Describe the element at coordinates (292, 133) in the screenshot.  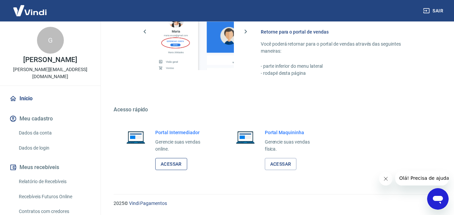
I see `h6: Portal Maquininha` at that location.